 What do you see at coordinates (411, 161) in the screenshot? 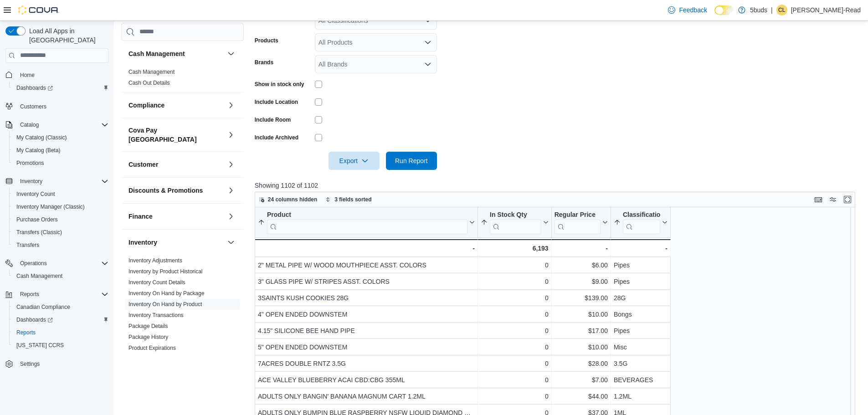
I see `button: Run Report` at bounding box center [411, 161].